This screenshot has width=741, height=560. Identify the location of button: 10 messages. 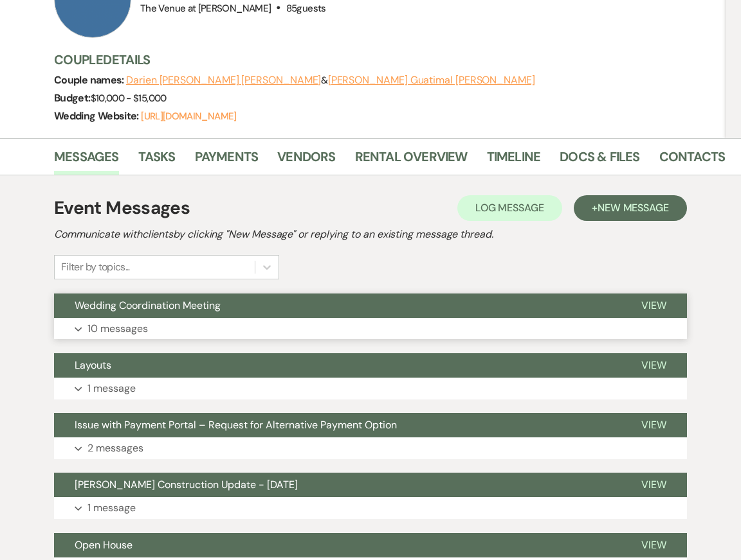
(370, 329).